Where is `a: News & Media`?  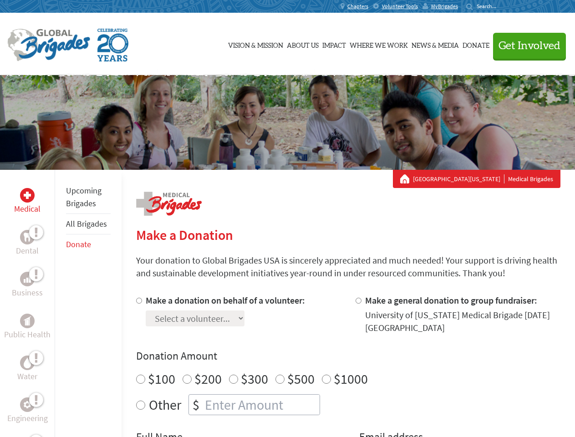
a: News & Media is located at coordinates (435, 44).